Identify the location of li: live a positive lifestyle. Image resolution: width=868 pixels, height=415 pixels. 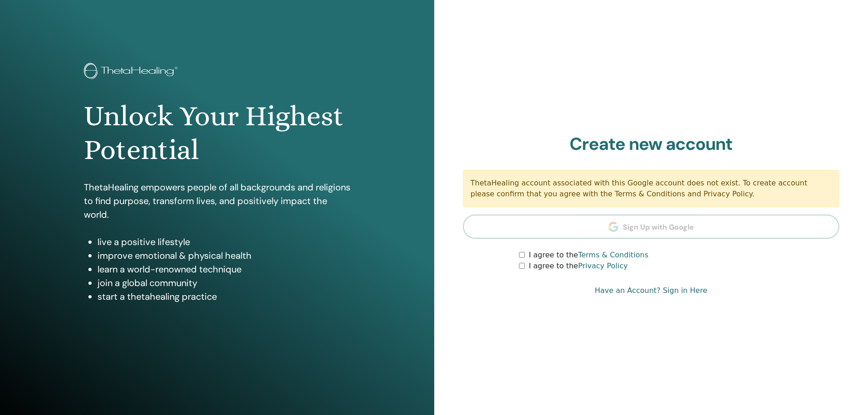
(224, 242).